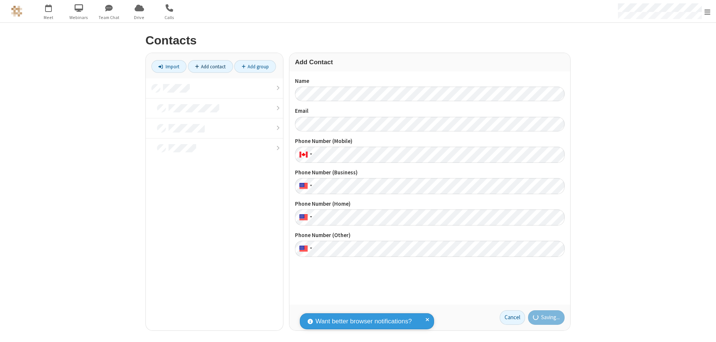 This screenshot has height=342, width=716. Describe the element at coordinates (49, 18) in the screenshot. I see `span: Meet` at that location.